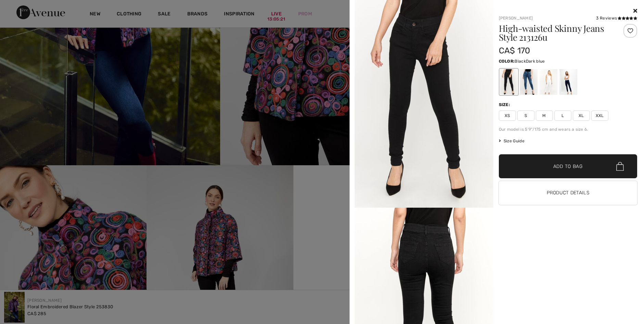 This screenshot has height=324, width=644. What do you see at coordinates (507, 61) in the screenshot?
I see `span: Color:` at bounding box center [507, 61].